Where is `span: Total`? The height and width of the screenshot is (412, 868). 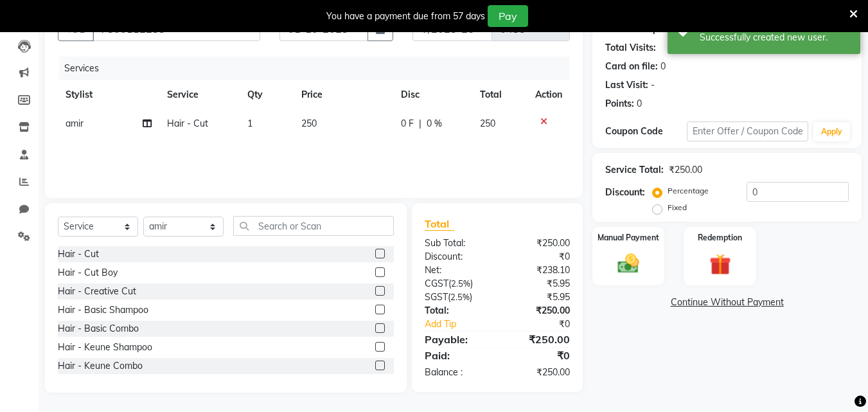 span: Total is located at coordinates (440, 223).